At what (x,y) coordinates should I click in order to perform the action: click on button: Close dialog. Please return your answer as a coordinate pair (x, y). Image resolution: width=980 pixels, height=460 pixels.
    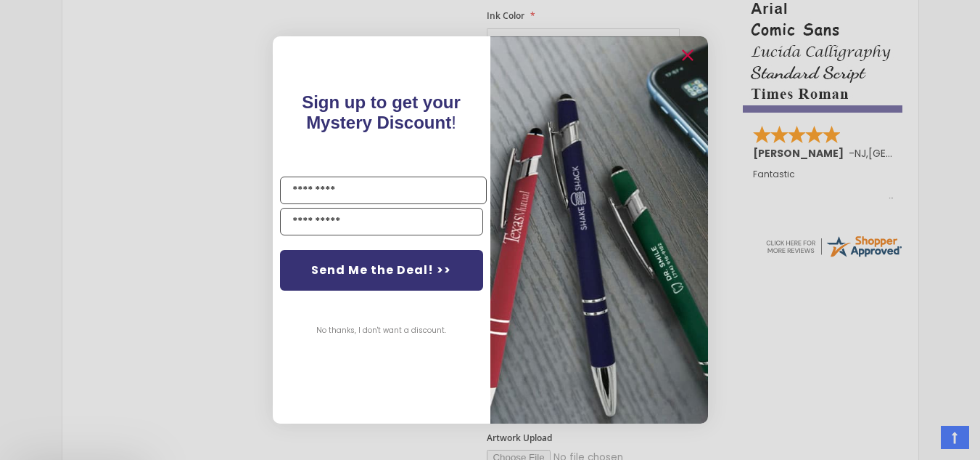
    Looking at the image, I should click on (688, 55).